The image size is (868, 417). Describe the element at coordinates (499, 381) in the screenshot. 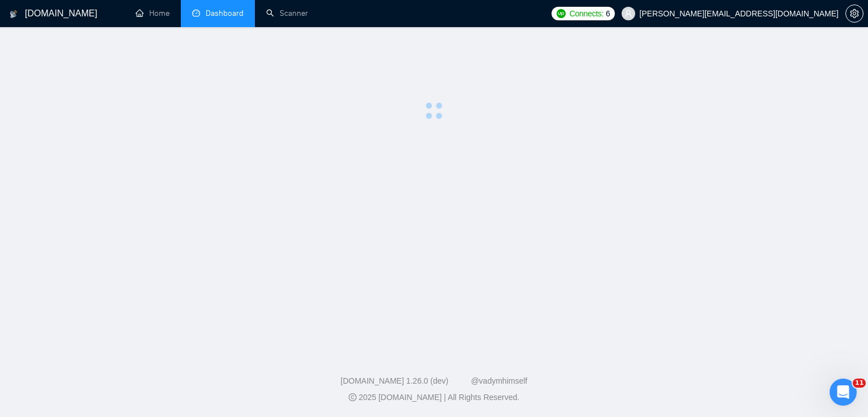

I see `a: @vadymhimself` at that location.